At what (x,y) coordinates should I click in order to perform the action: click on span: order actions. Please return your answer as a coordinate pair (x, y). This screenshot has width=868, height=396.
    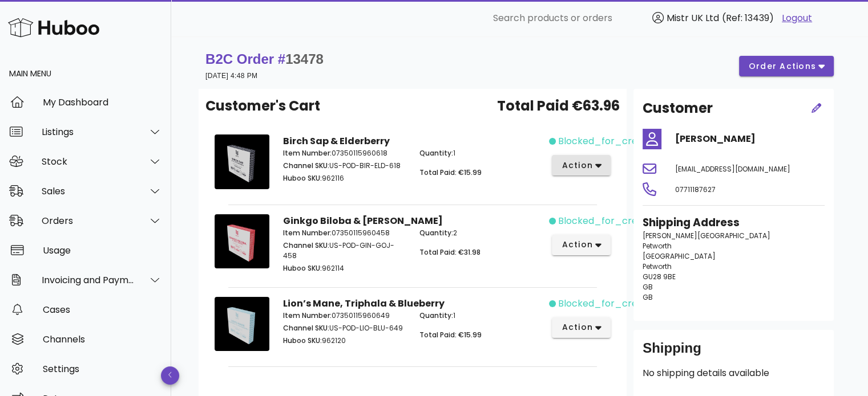
    Looking at the image, I should click on (782, 66).